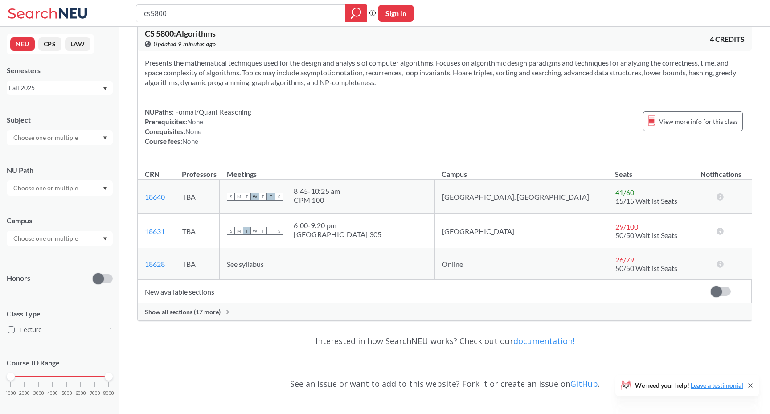 The width and height of the screenshot is (770, 414). Describe the element at coordinates (67, 393) in the screenshot. I see `span: 5000` at that location.